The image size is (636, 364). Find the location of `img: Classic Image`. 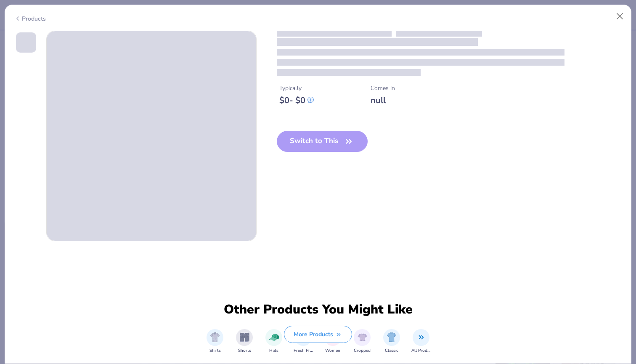

img: Classic Image is located at coordinates (391, 337).